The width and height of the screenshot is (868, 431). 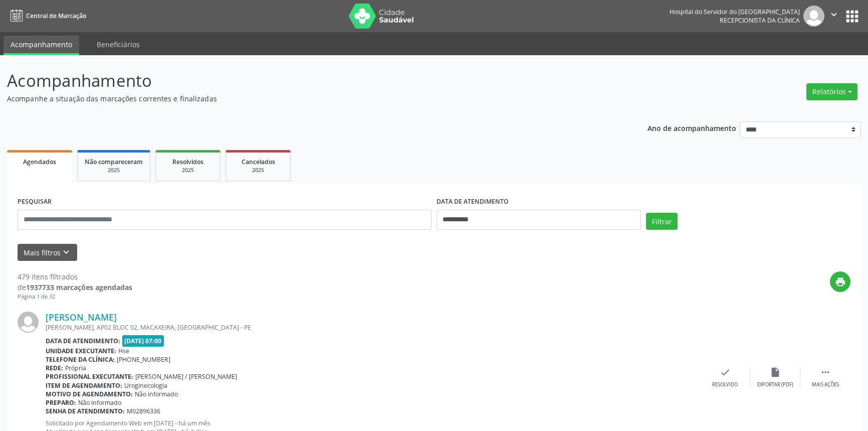 I want to click on i: insert_drive_file, so click(x=775, y=372).